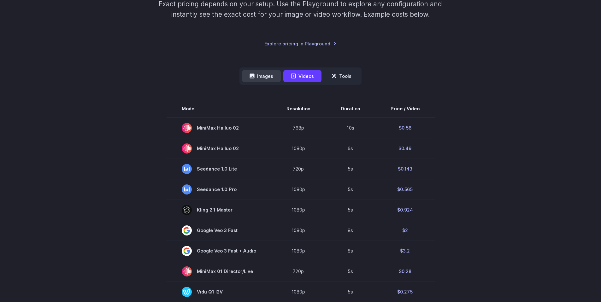  What do you see at coordinates (219, 251) in the screenshot?
I see `span: Google Veo 3 Fast + Audio` at bounding box center [219, 251].